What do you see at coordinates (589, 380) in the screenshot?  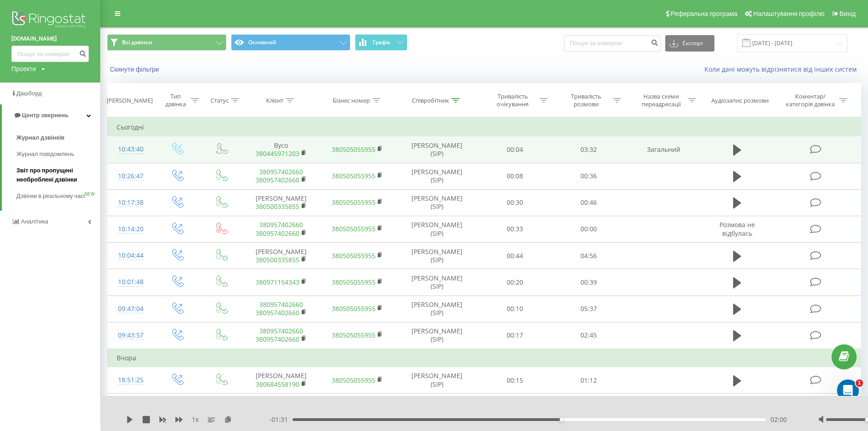 I see `td: 01:12` at bounding box center [589, 380].